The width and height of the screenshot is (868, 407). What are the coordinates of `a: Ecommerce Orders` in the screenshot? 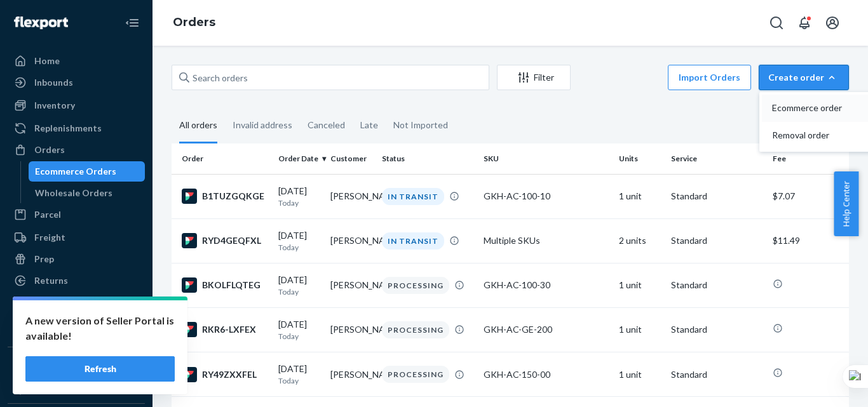 It's located at (87, 171).